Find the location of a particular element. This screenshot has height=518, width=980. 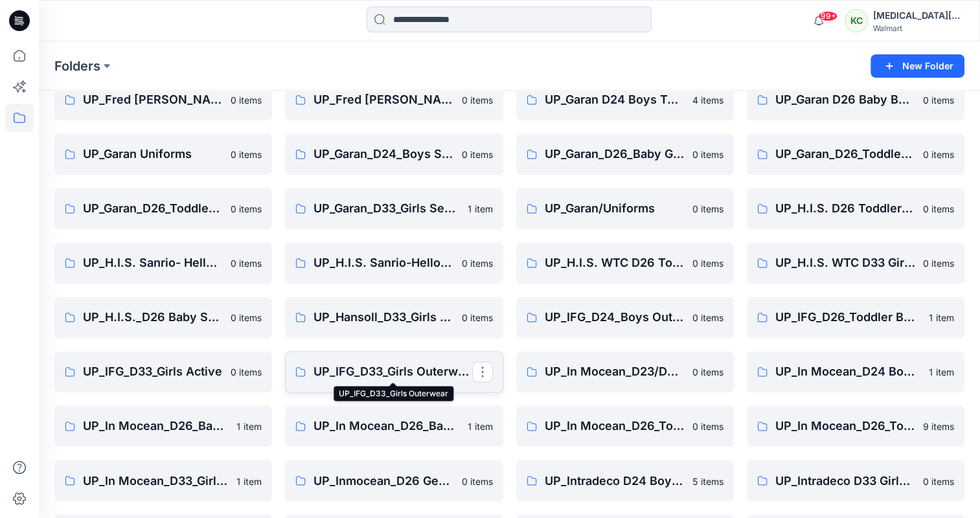

p: UP_In Mocean_D26_Toddler Girl Swim is located at coordinates (845, 427).